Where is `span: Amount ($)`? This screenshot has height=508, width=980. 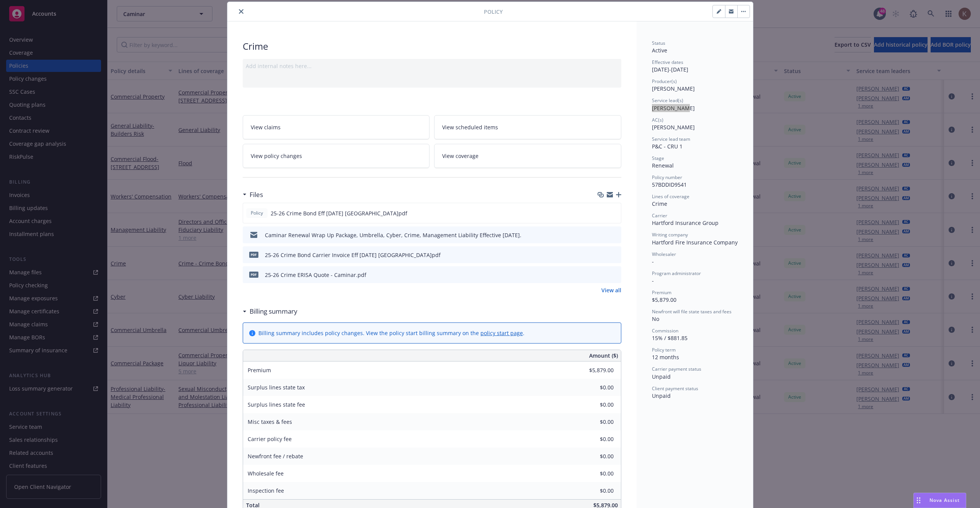 span: Amount ($) is located at coordinates (603, 355).